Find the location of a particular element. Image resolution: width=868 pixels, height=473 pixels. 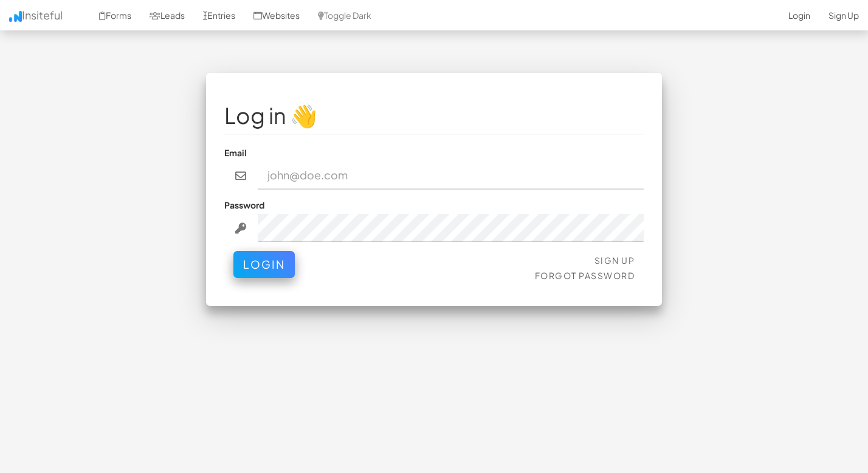

h1: Log in 👋 is located at coordinates (434, 116).